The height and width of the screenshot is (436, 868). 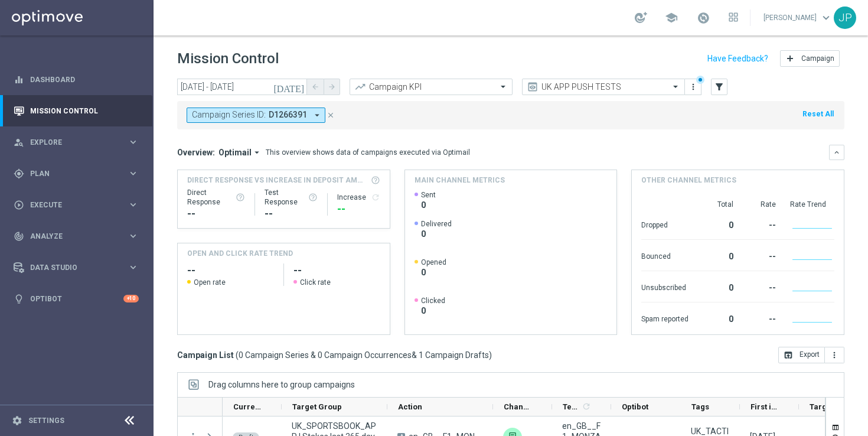 I want to click on button: Data Studio keyboard_arrow_right, so click(x=76, y=267).